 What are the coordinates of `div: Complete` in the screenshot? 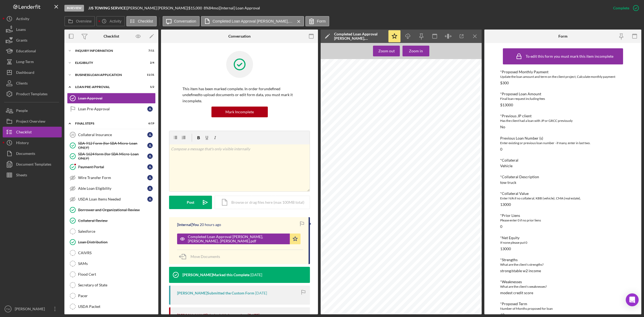 It's located at (621, 8).